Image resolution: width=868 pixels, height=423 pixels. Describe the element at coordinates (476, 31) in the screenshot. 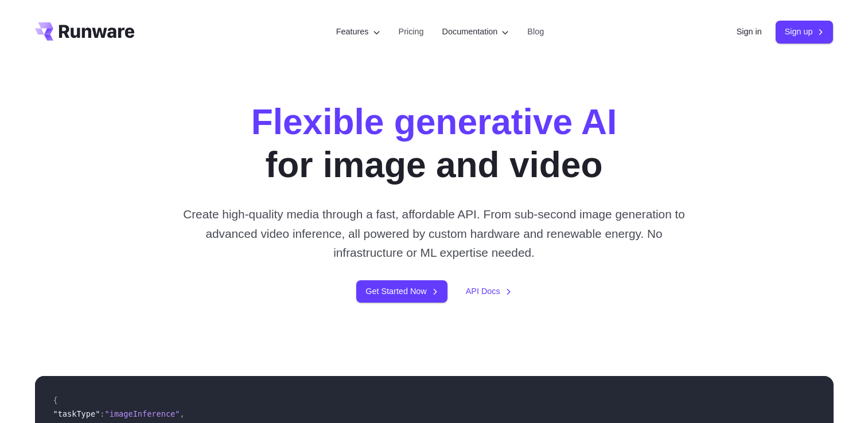

I see `label: Documentation` at that location.